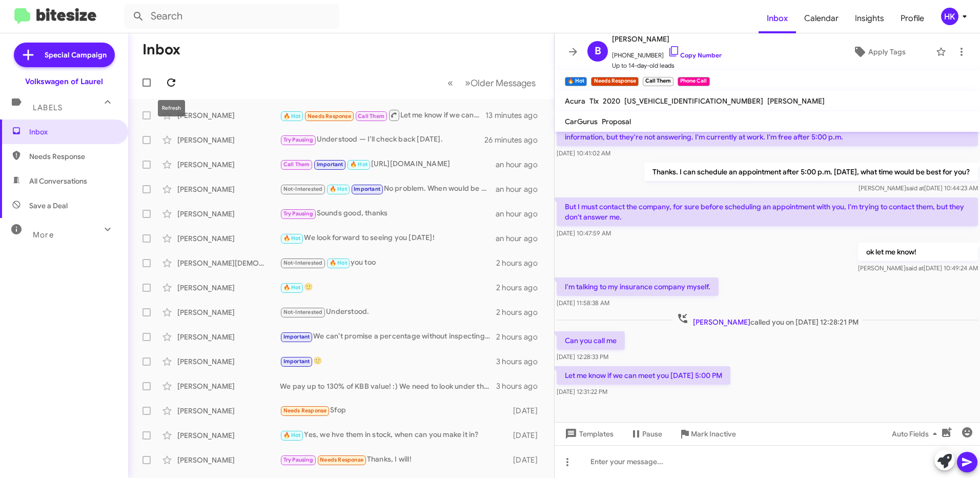 The image size is (980, 478). What do you see at coordinates (645, 434) in the screenshot?
I see `button: Pause` at bounding box center [645, 434].